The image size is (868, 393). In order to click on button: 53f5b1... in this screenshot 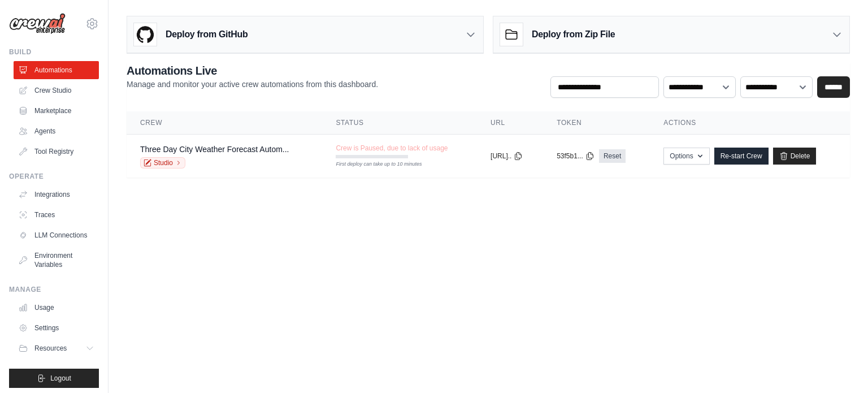, I will do `click(575, 156)`.